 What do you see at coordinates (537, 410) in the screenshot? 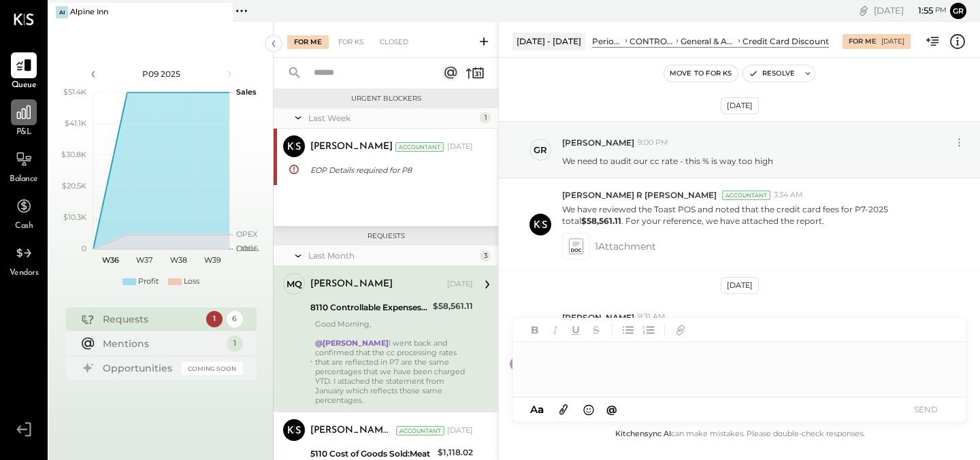
I see `button: Aa` at bounding box center [537, 410].